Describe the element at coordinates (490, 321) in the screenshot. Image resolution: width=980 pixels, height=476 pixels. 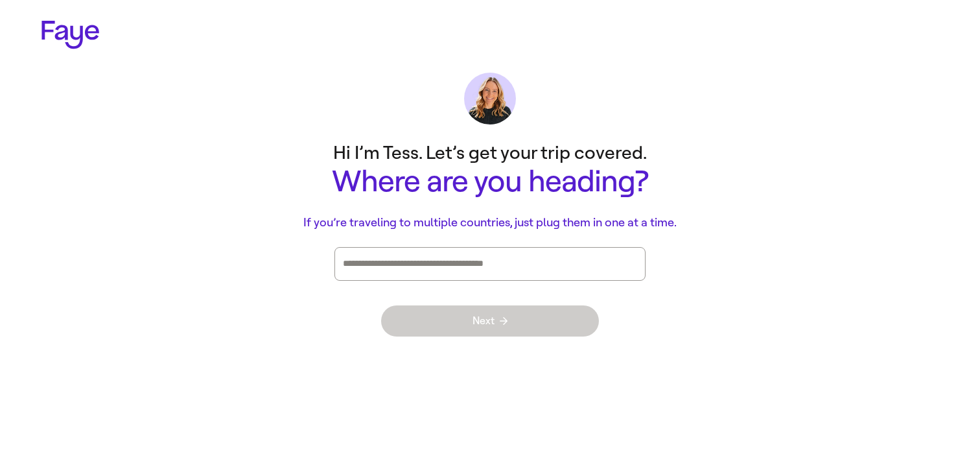
I see `button: Next` at that location.